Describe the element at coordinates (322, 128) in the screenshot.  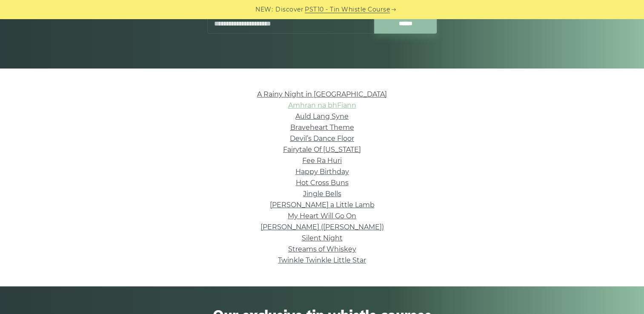
I see `a: Braveheart Theme` at that location.